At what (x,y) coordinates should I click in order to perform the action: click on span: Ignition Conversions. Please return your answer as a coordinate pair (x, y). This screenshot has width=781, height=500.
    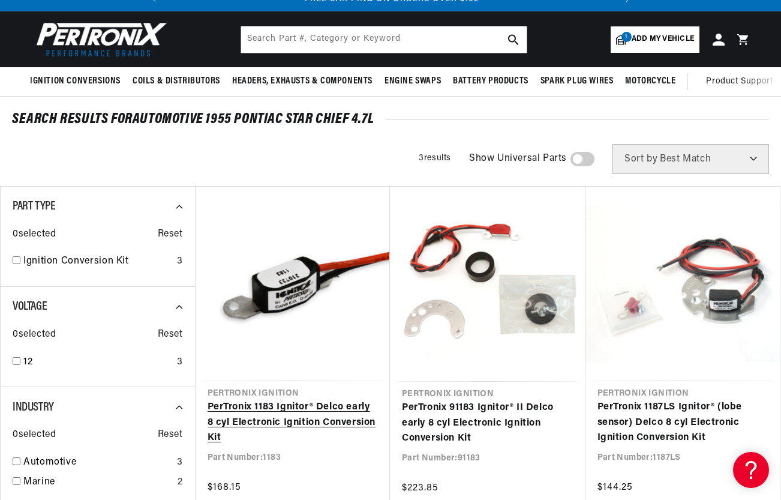
    Looking at the image, I should click on (75, 81).